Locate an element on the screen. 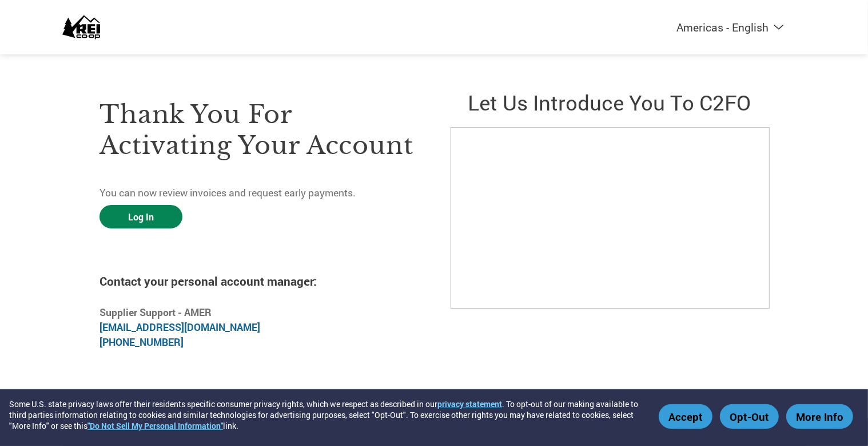 This screenshot has height=446, width=868. a: Log In is located at coordinates (140, 216).